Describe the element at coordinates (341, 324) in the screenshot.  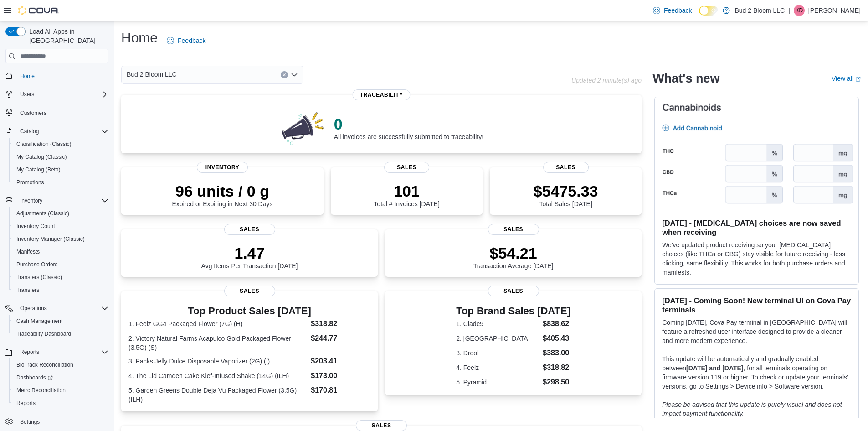
I see `dd: $318.82` at that location.